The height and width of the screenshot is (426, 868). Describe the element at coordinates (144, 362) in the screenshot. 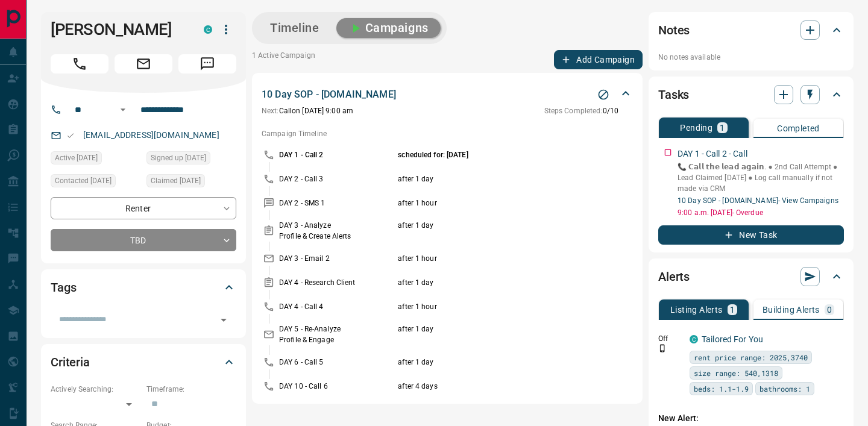

I see `div: Criteria` at that location.